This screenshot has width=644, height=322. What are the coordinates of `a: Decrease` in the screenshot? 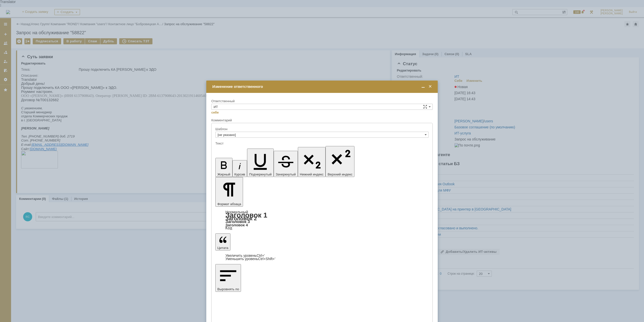 It's located at (250, 259).